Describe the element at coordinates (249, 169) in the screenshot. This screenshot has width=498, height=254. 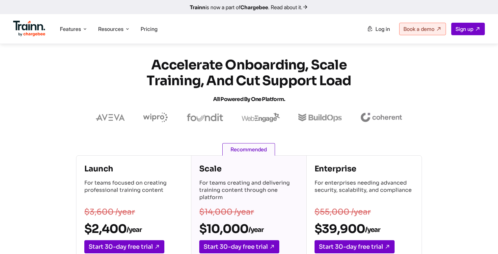
I see `h4: Scale` at that location.